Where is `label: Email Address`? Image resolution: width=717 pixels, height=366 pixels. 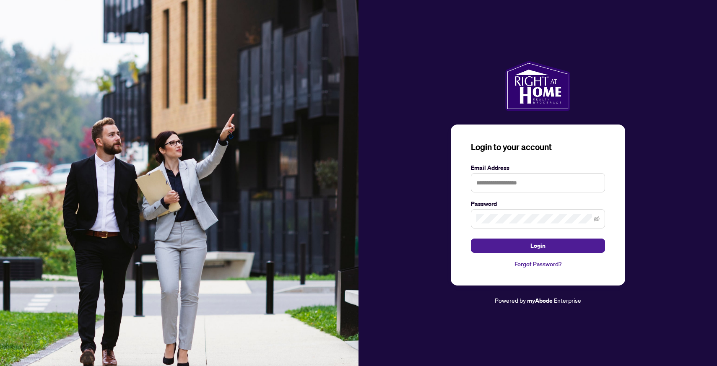 label: Email Address is located at coordinates (538, 168).